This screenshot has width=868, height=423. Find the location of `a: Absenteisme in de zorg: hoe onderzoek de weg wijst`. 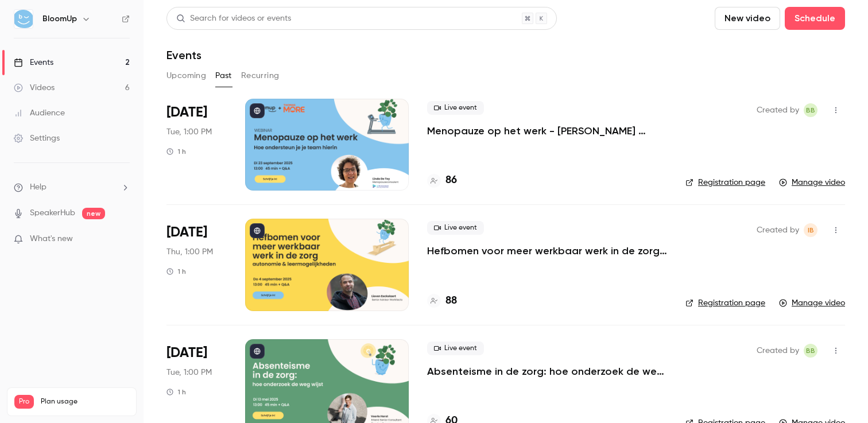

a: Absenteisme in de zorg: hoe onderzoek de weg wijst is located at coordinates (547, 371).